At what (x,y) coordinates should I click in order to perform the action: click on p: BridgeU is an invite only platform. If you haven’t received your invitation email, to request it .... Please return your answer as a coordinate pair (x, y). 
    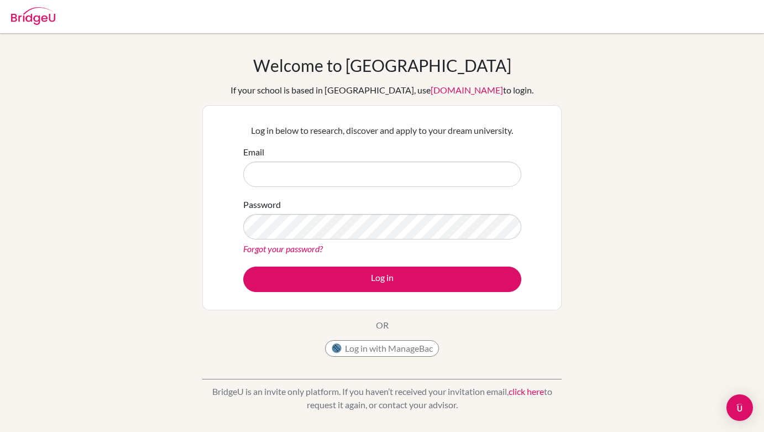
    Looking at the image, I should click on (382, 398).